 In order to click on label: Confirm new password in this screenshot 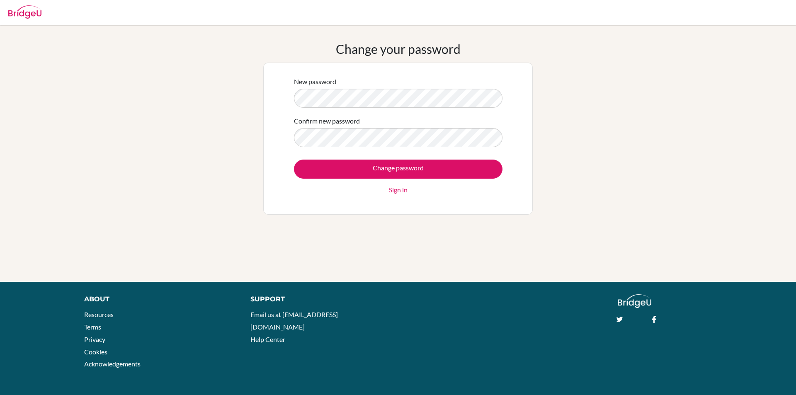, I will do `click(327, 121)`.